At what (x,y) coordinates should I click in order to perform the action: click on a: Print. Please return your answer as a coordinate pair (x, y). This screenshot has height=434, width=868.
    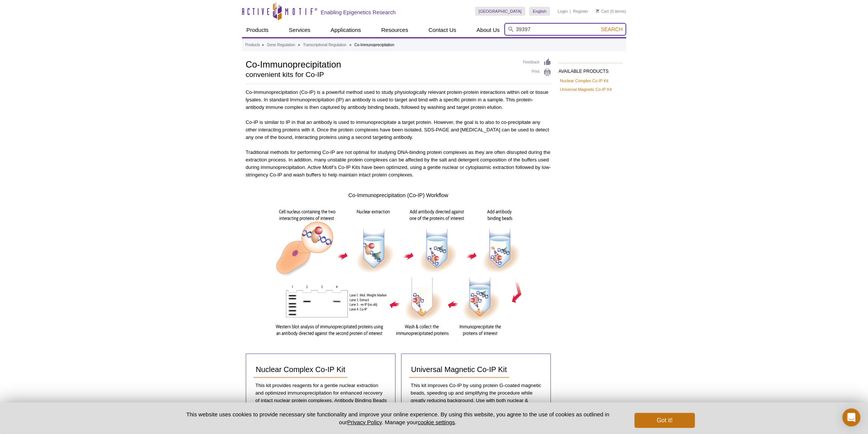
    Looking at the image, I should click on (537, 73).